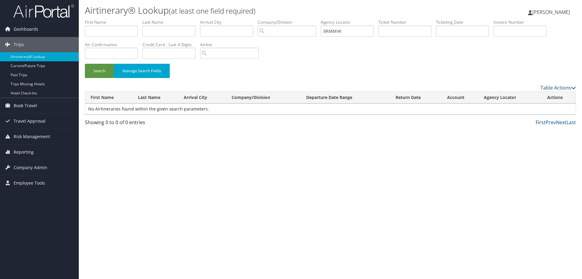 The height and width of the screenshot is (279, 582). Describe the element at coordinates (171, 45) in the screenshot. I see `label: Credit Card - Last 4 Digits` at that location.